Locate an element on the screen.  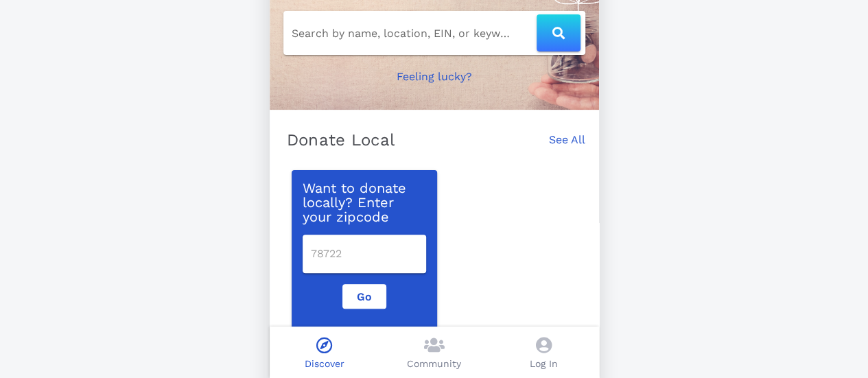
span: Go is located at coordinates (364, 297).